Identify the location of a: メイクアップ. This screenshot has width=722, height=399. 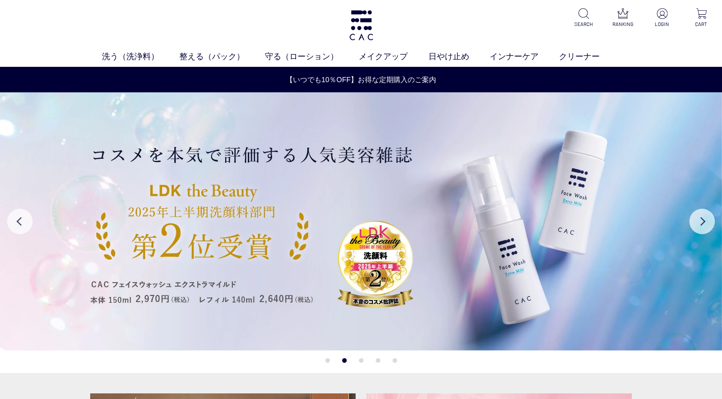
(393, 57).